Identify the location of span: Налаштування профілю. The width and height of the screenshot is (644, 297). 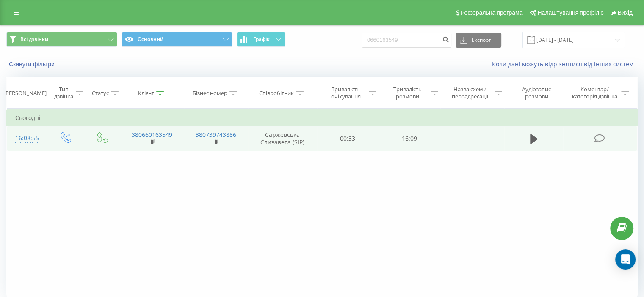
(570, 13).